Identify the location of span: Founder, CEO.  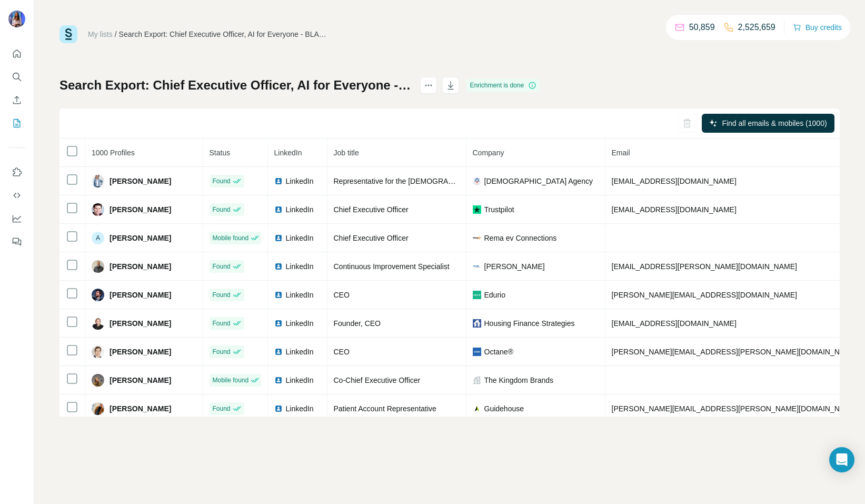
(357, 323).